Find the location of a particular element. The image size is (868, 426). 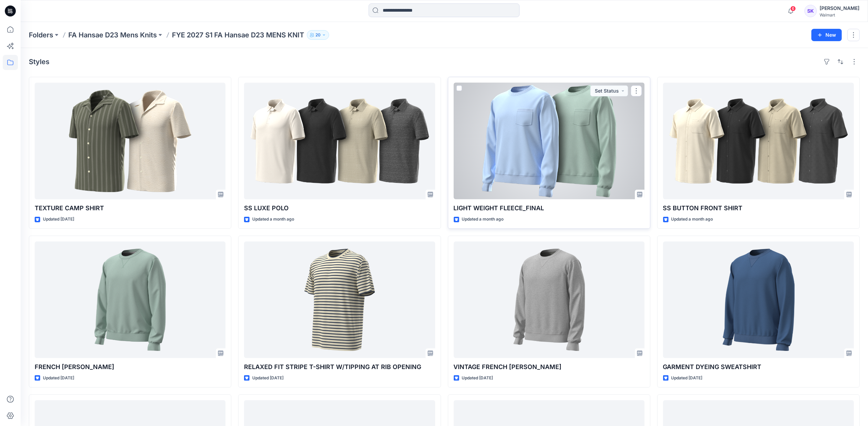

a: SS LUXE POLO is located at coordinates (340, 141).